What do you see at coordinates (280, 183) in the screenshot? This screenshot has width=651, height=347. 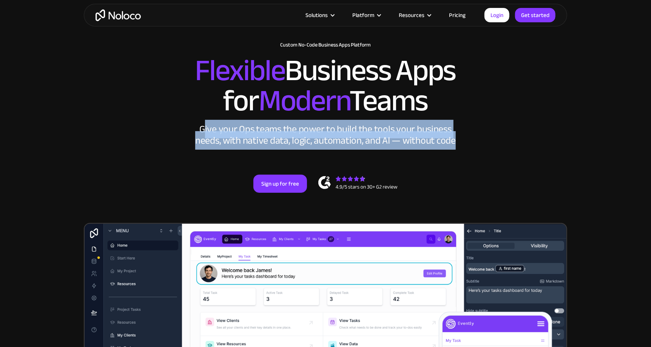 I see `a: Sign up for free` at bounding box center [280, 183].